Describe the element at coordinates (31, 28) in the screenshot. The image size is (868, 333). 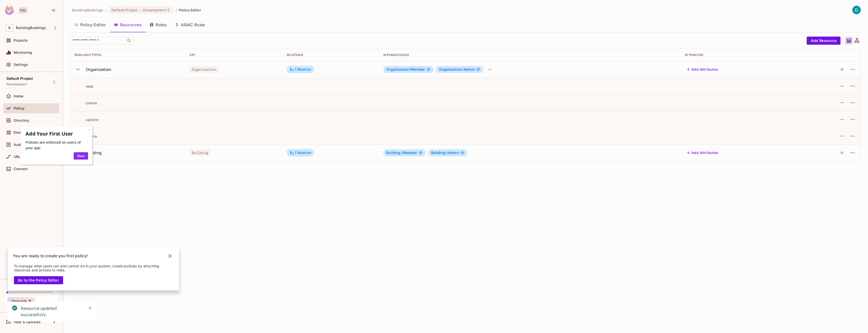
I see `span: Workspace: BuildingBookings` at that location.